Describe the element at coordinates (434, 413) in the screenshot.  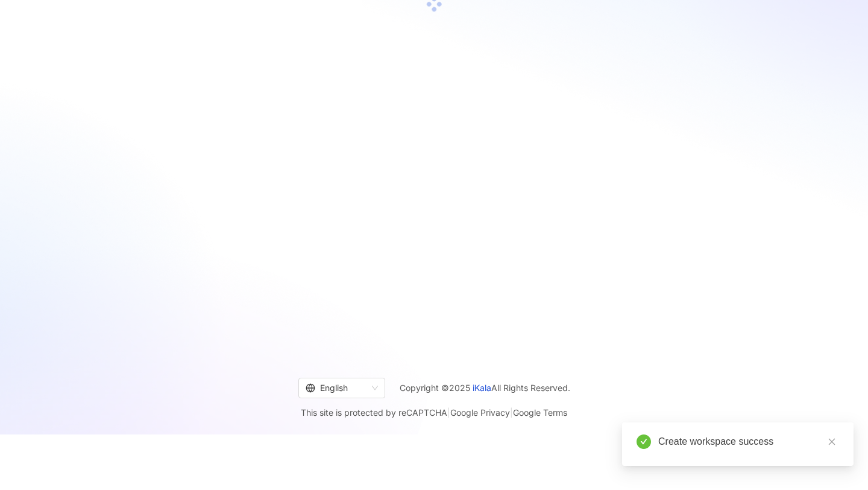
I see `span: This site is protected by reCAPTCHA` at that location.